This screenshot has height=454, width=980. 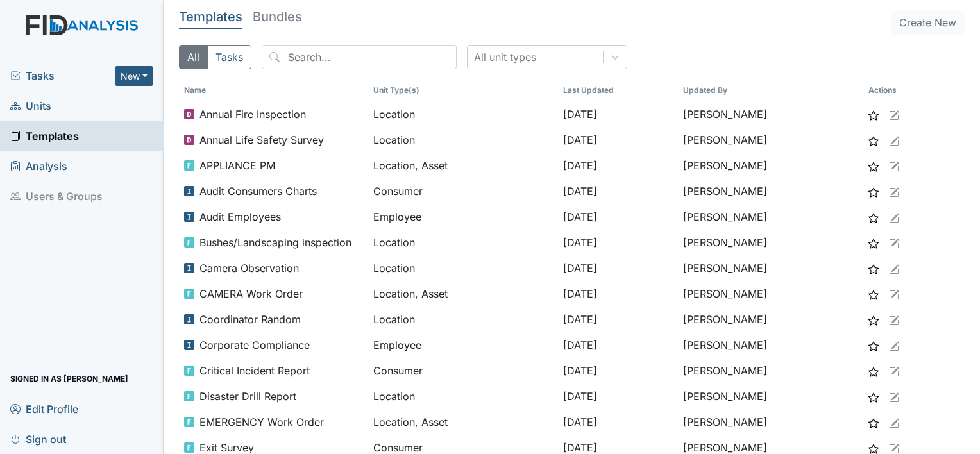 I want to click on span: Bushes/Landscaping inspection, so click(x=275, y=243).